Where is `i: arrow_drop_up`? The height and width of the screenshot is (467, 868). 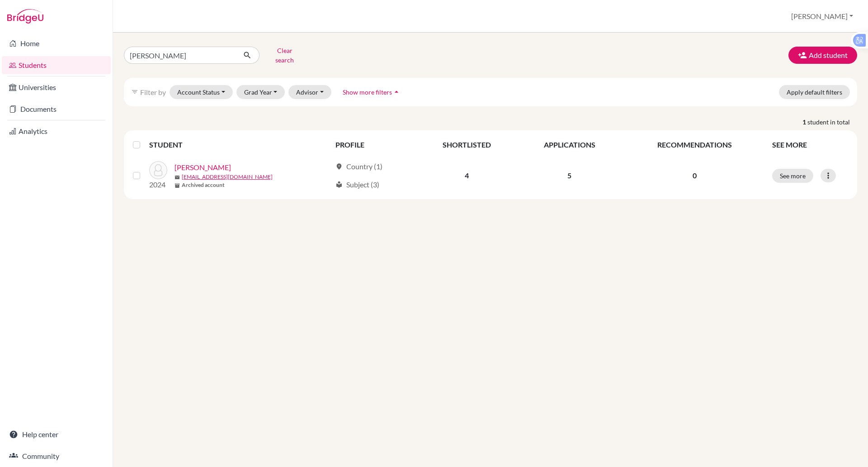 i: arrow_drop_up is located at coordinates (397, 92).